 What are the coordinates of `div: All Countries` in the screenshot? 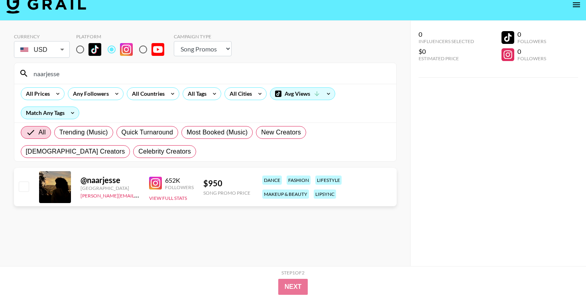 It's located at (147, 94).